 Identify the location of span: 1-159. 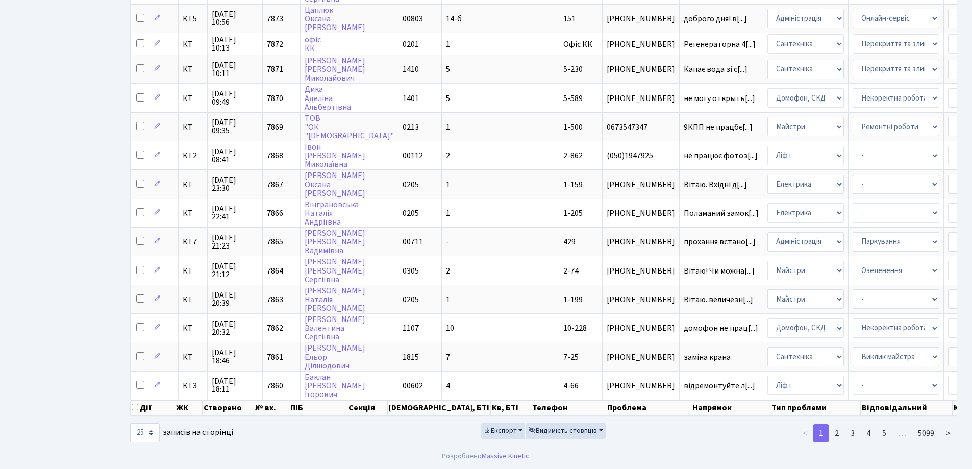
(573, 185).